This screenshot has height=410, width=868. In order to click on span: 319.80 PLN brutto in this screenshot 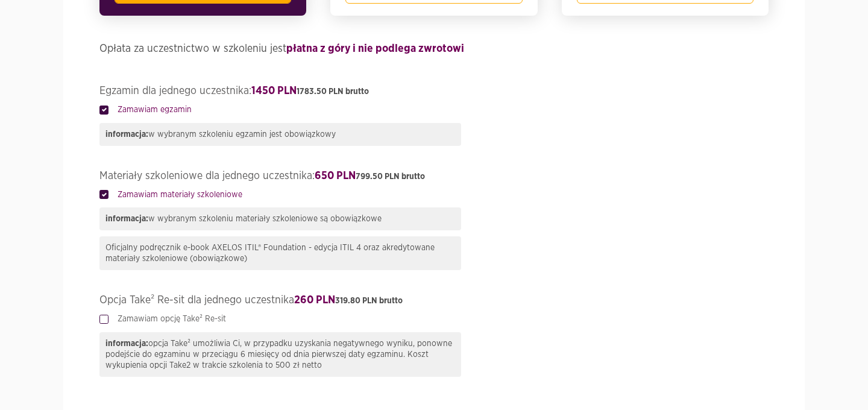, I will do `click(369, 301)`.